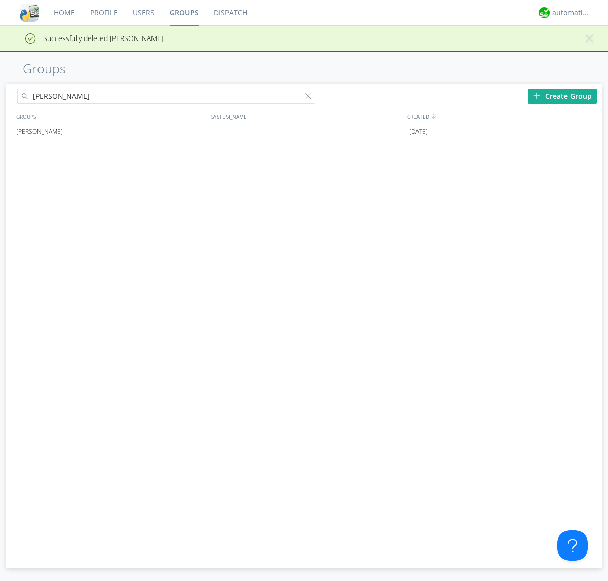 The height and width of the screenshot is (581, 608). What do you see at coordinates (29, 13) in the screenshot?
I see `img: cddb5a64eb264b2086981ab96f4c1ba7` at bounding box center [29, 13].